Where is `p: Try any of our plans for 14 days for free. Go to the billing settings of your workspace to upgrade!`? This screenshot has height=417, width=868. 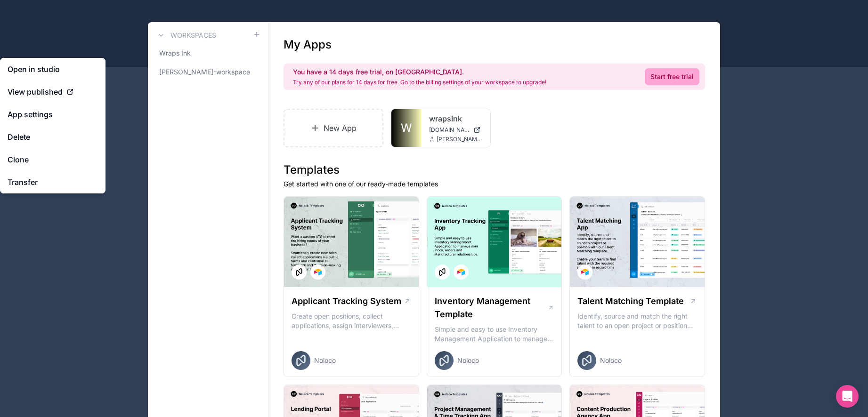 p: Try any of our plans for 14 days for free. Go to the billing settings of your workspace to upgrade! is located at coordinates (420, 83).